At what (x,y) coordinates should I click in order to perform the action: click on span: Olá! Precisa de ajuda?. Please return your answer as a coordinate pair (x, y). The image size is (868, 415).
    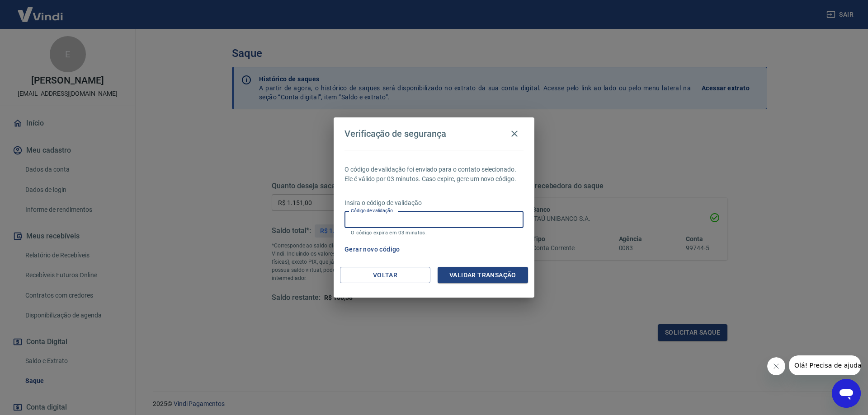
    Looking at the image, I should click on (41, 10).